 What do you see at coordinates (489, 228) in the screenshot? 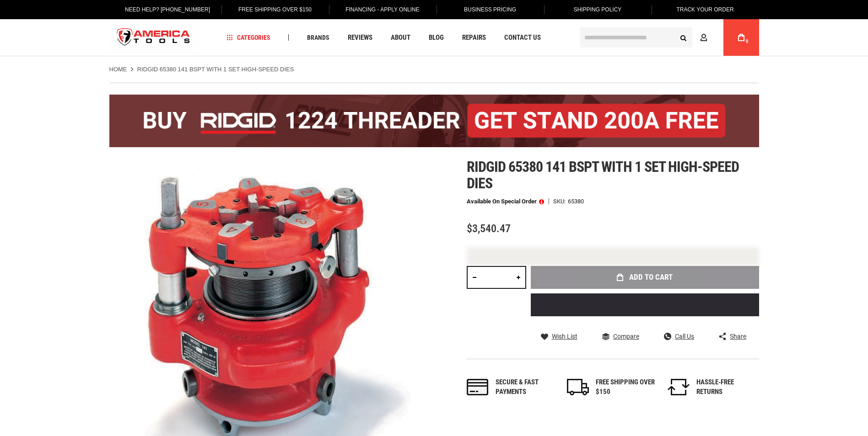
I see `span: $3,540.47` at bounding box center [489, 228].